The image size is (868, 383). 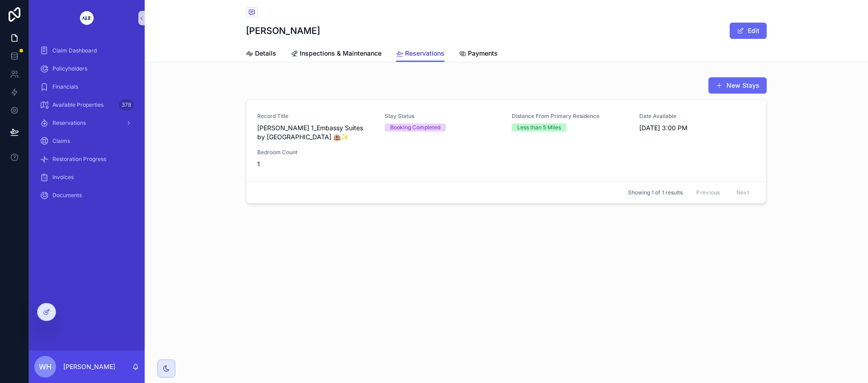 I want to click on span: WH, so click(x=45, y=367).